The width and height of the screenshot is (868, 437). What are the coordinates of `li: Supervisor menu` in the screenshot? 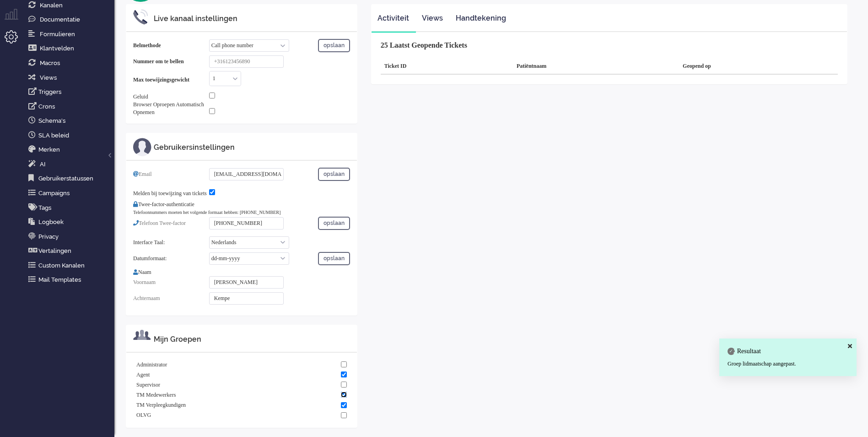 It's located at (14, 19).